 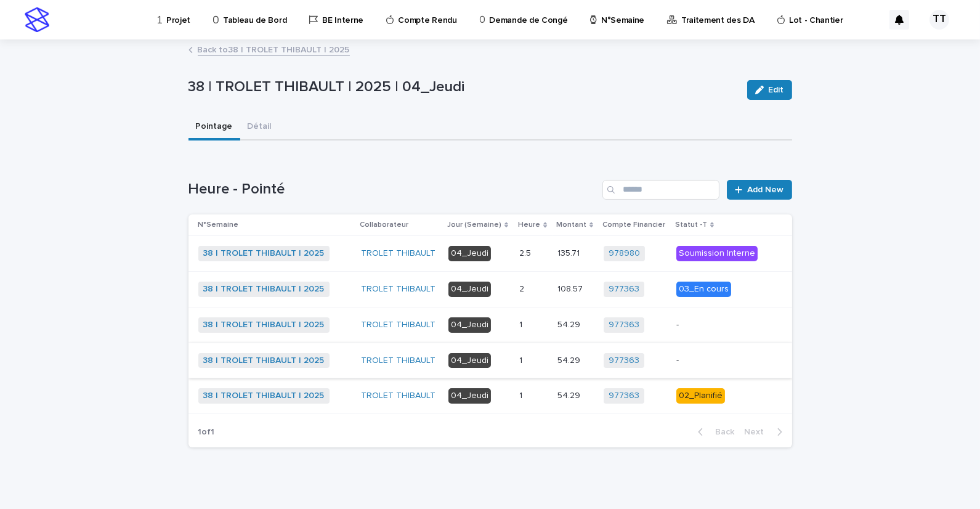 I want to click on button: Edit, so click(x=769, y=90).